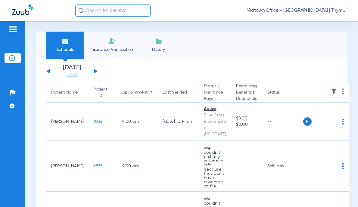 The image size is (358, 207). What do you see at coordinates (113, 11) in the screenshot?
I see `input: Search for patients` at bounding box center [113, 11].